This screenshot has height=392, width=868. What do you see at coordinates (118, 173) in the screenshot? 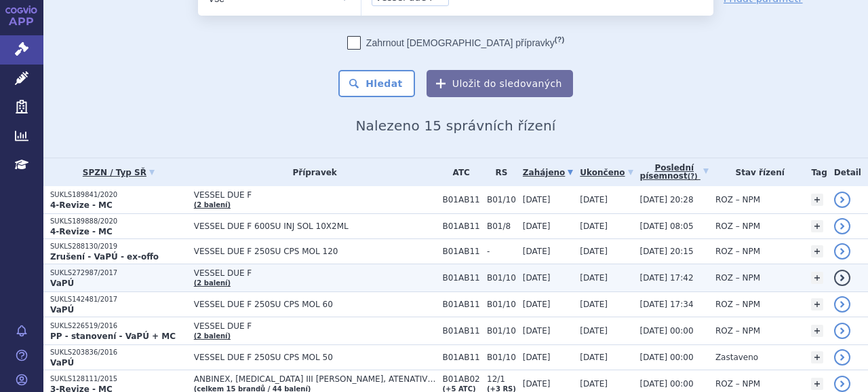
I see `a: SPZN / Typ SŘ` at bounding box center [118, 173].